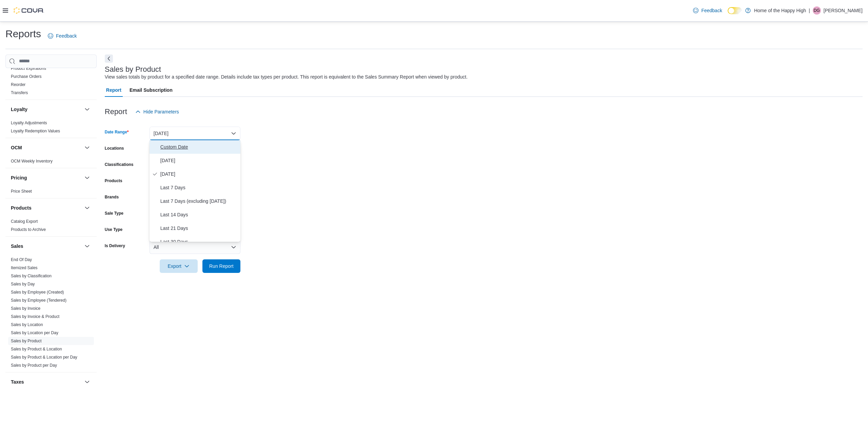 Image resolution: width=868 pixels, height=430 pixels. I want to click on div: Products, so click(51, 227).